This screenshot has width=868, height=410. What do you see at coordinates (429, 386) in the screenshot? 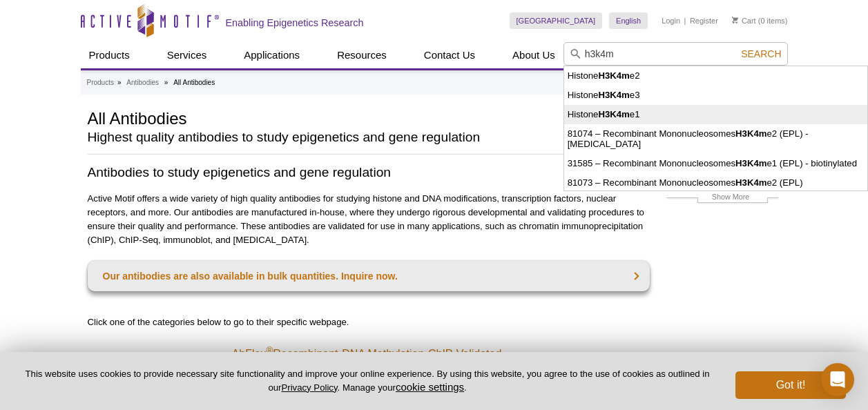
I see `button: cookie settings` at bounding box center [429, 386].